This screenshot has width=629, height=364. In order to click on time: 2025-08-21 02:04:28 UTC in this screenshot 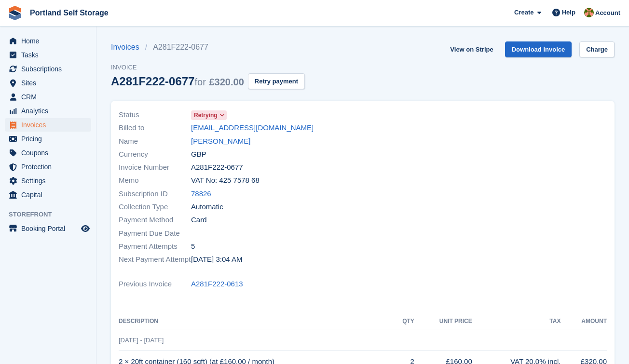, I will do `click(216, 259)`.